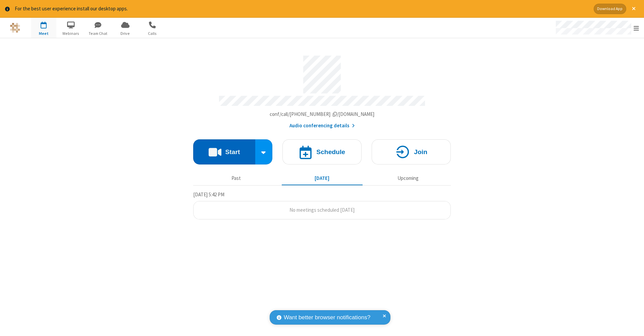  Describe the element at coordinates (322, 205) in the screenshot. I see `section: Today's Meetings` at that location.